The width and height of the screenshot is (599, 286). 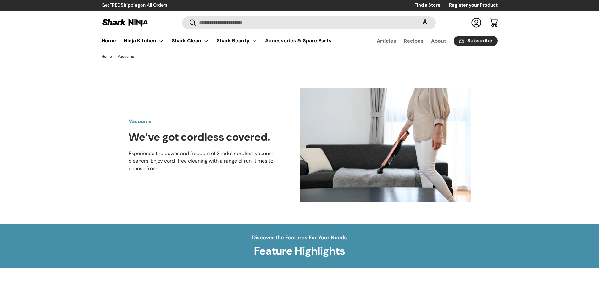 I want to click on speech-search-button: Search by voice, so click(x=425, y=23).